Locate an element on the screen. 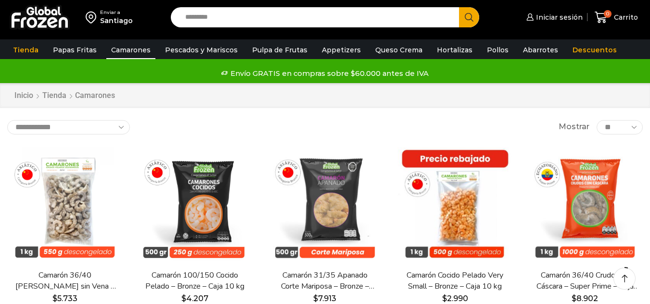 The image size is (650, 304). a: Camarón Cocido Pelado Very Small – Bronze – Caja 10 kg is located at coordinates (455, 281).